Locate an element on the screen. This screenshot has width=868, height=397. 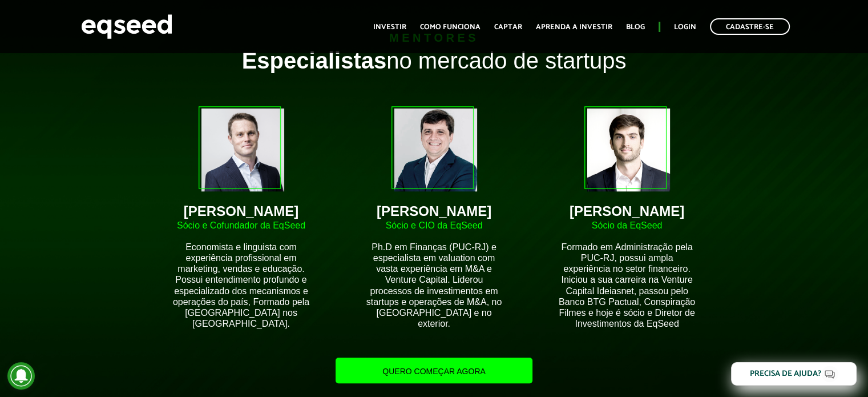
img: foto-brian.png is located at coordinates (242, 149).